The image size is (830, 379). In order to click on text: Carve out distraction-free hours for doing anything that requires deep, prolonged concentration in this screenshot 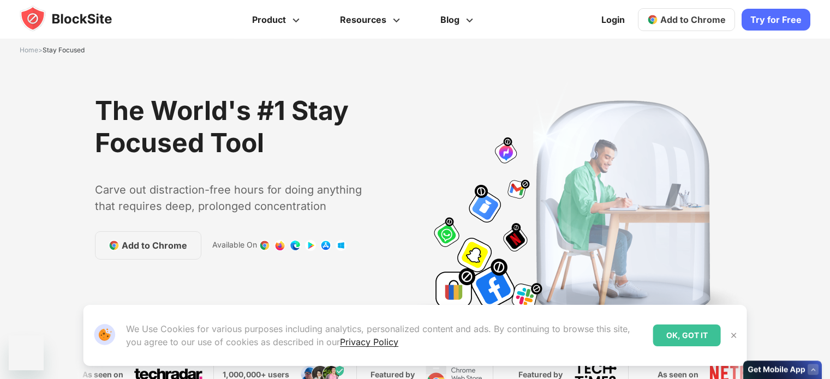, I will do `click(236, 202)`.